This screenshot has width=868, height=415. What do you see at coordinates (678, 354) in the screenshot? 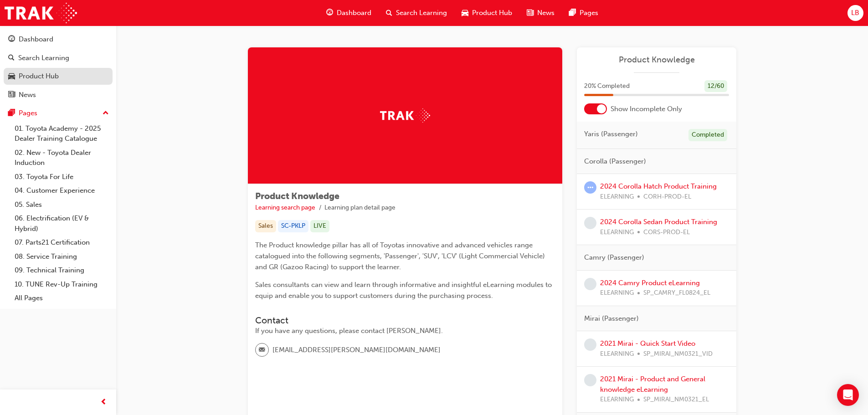
I see `span: SP_MIRAI_NM0321_VID` at bounding box center [678, 354].